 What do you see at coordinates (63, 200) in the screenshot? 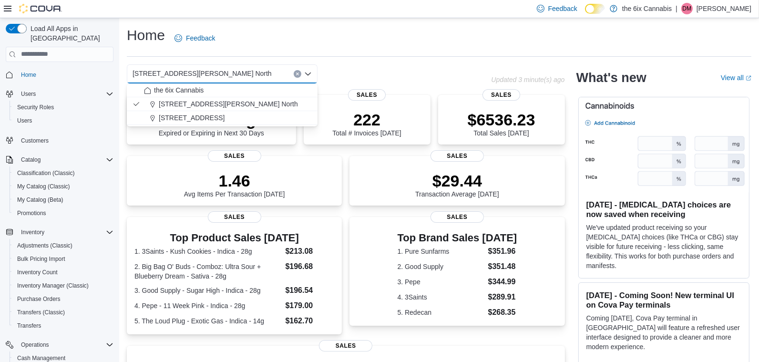
I see `button: My Catalog (Beta)` at bounding box center [63, 200].